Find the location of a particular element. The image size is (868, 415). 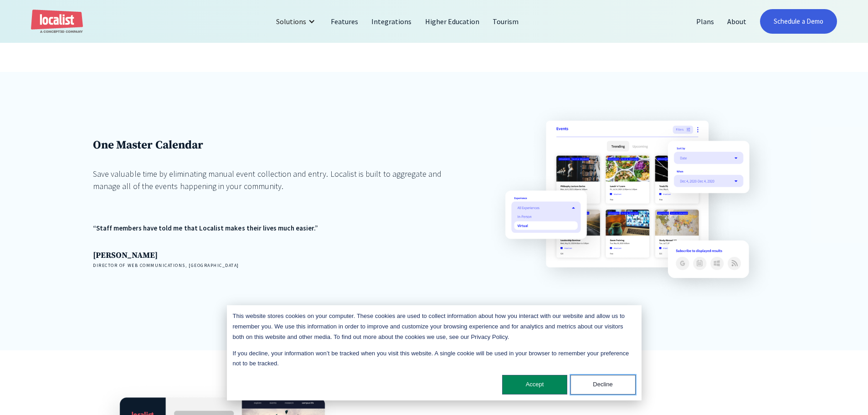

strong: One Master Calendar is located at coordinates (148, 145).